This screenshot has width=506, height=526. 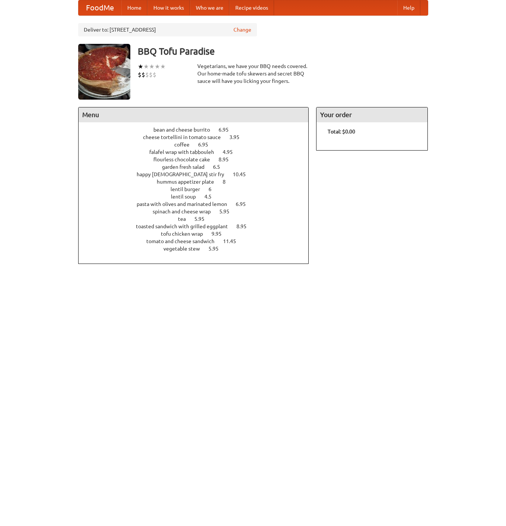 I want to click on a: garden fresh salad 6.5, so click(x=198, y=167).